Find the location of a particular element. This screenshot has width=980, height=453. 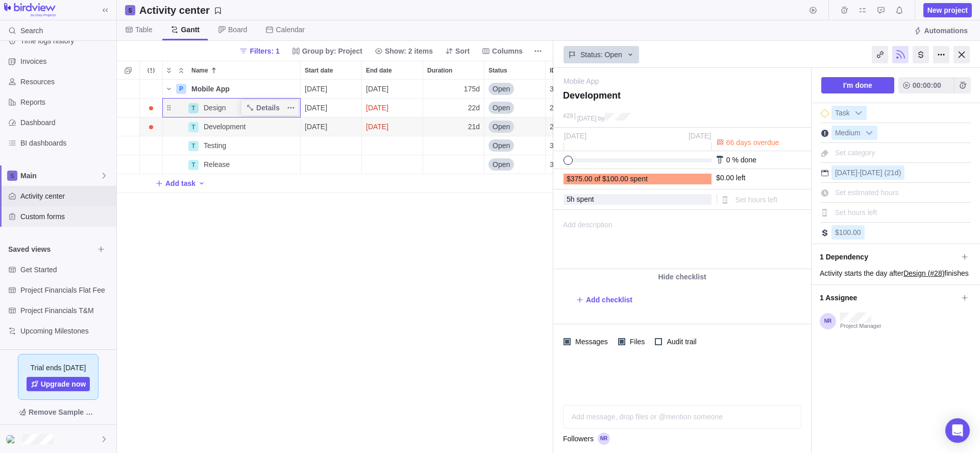

span: Gantt is located at coordinates (190, 29).